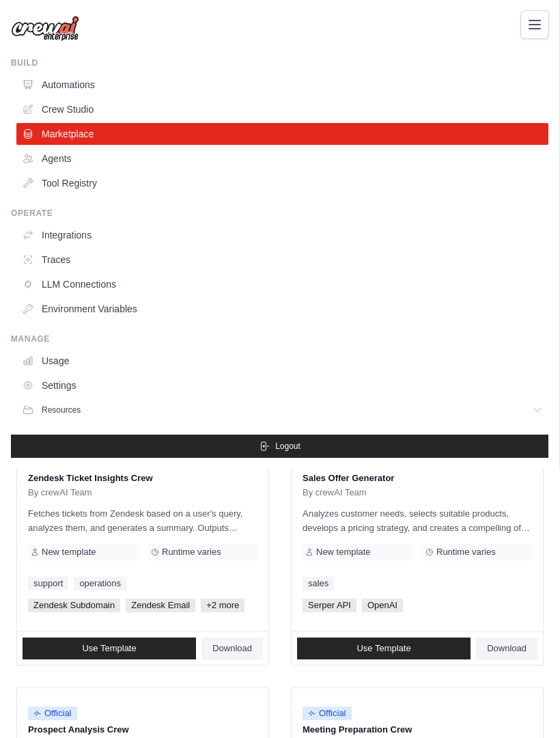  What do you see at coordinates (282, 85) in the screenshot?
I see `a: Automations` at bounding box center [282, 85].